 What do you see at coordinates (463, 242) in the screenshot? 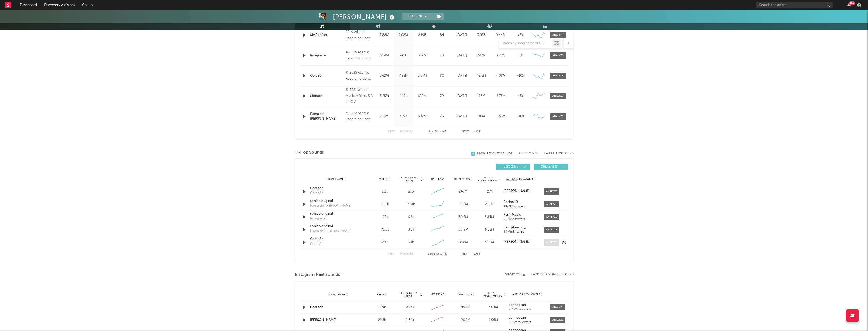
I see `div: 38.8M` at bounding box center [463, 242].